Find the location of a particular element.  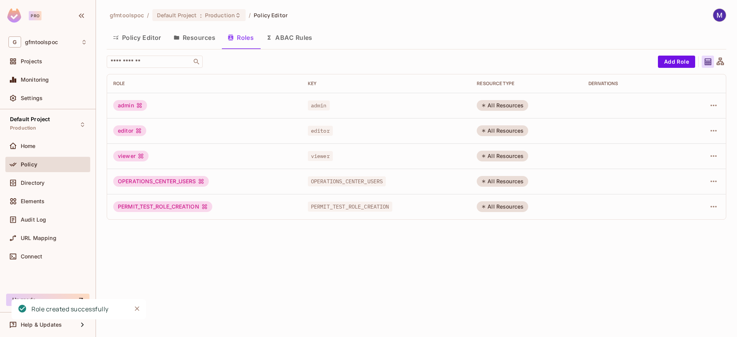

span: editor is located at coordinates (320, 131).